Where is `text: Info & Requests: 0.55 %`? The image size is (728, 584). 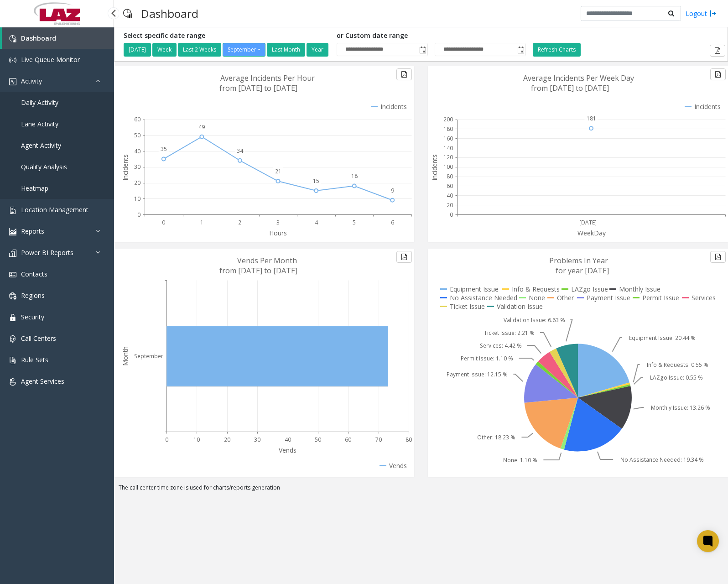
text: Info & Requests: 0.55 % is located at coordinates (677, 364).